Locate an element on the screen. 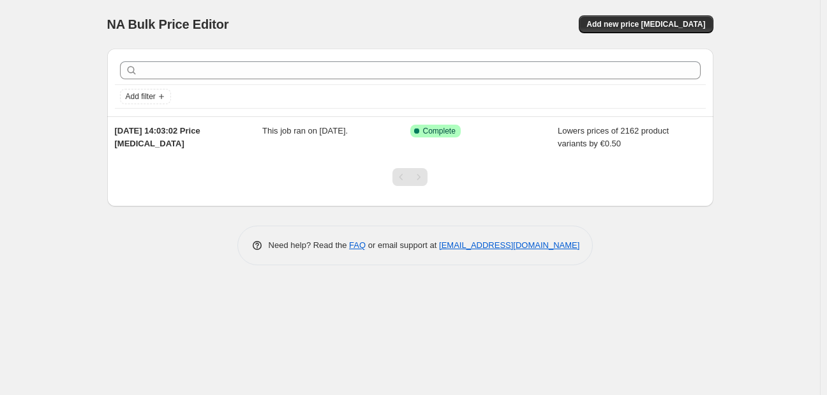 Image resolution: width=827 pixels, height=395 pixels. a: FAQ is located at coordinates (358, 245).